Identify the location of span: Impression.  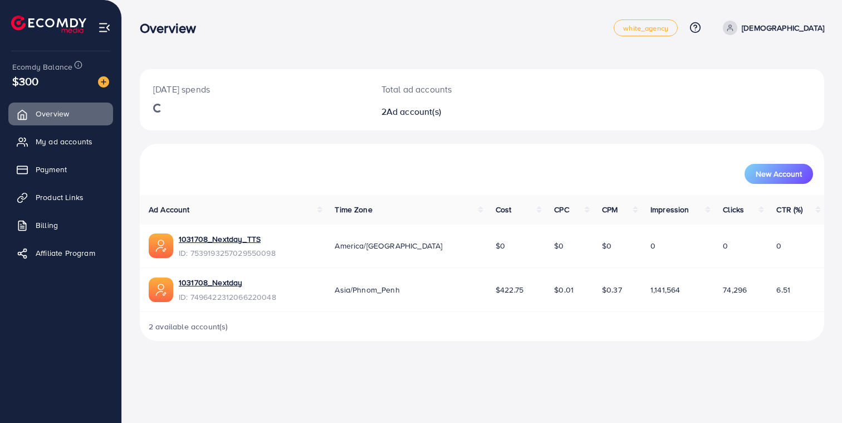
(670, 209).